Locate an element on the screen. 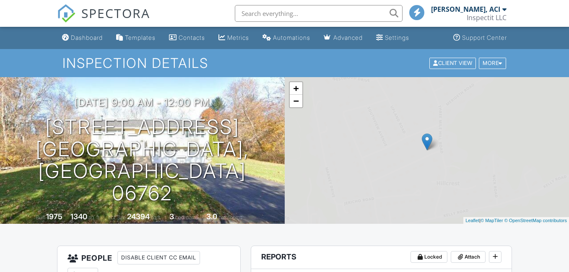 The height and width of the screenshot is (272, 569). div: Contacts is located at coordinates (192, 37).